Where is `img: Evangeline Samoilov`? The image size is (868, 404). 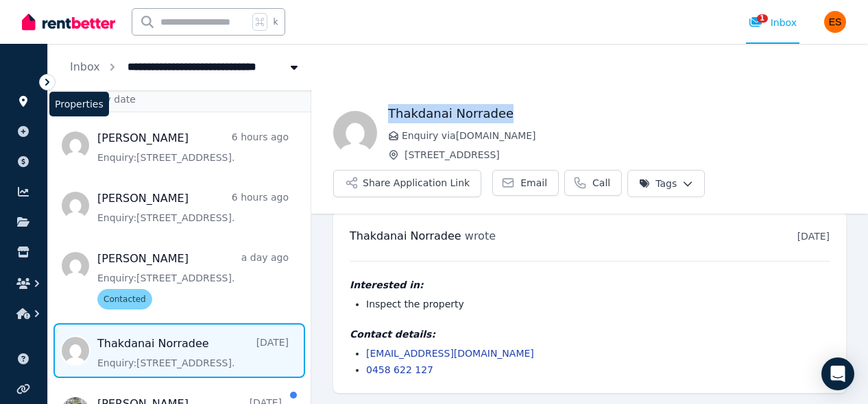
img: Evangeline Samoilov is located at coordinates (835, 22).